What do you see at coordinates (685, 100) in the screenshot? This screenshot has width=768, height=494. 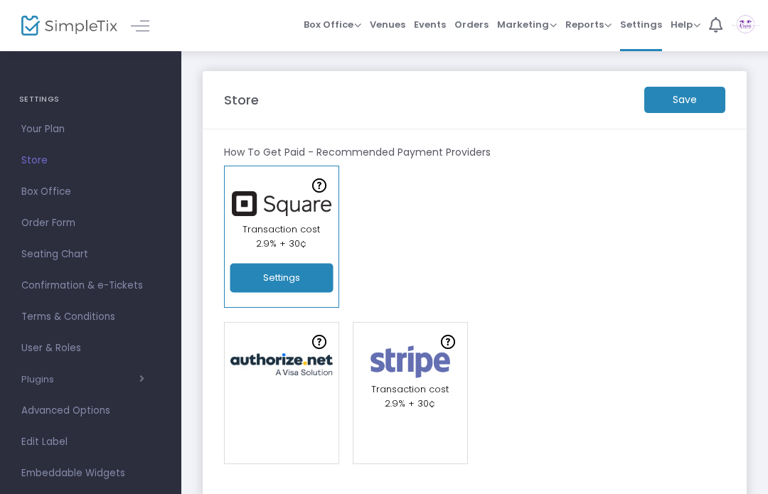 I see `m-button: Save` at bounding box center [685, 100].